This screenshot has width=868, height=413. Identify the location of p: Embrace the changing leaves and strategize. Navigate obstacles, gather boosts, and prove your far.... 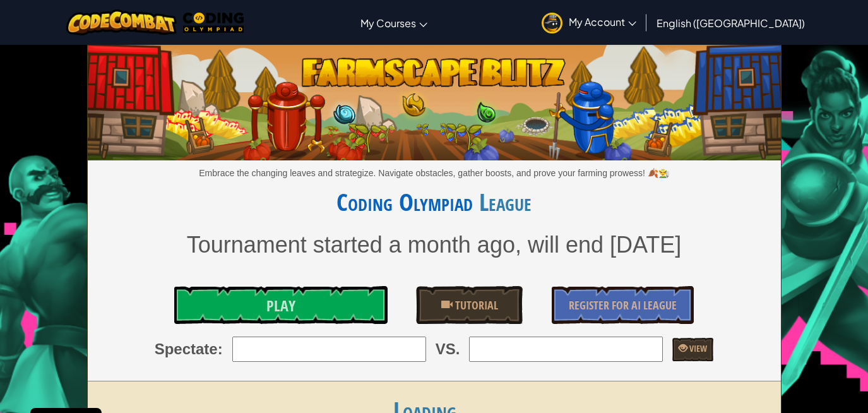
(435, 173).